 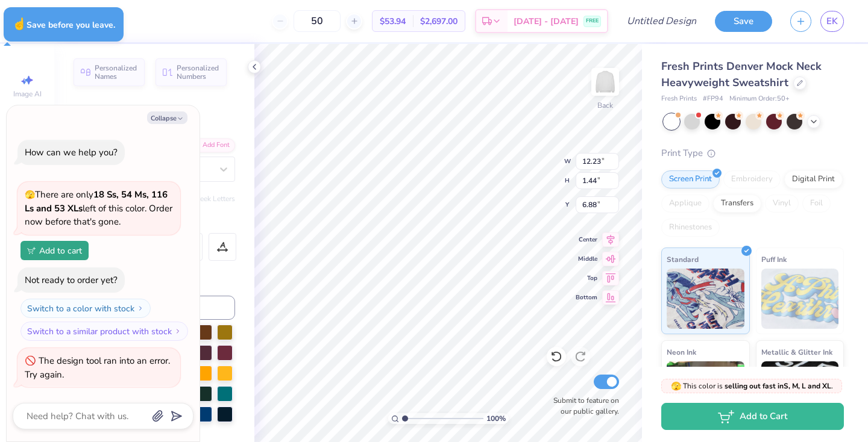 What do you see at coordinates (800, 299) in the screenshot?
I see `img: Puff Ink` at bounding box center [800, 299].